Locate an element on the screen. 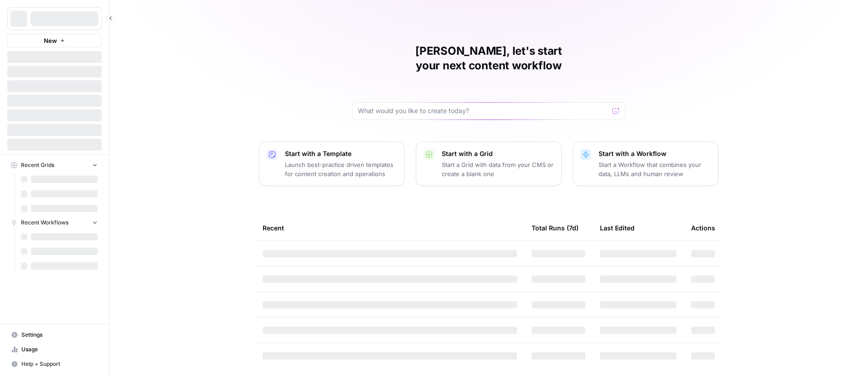 The image size is (868, 375). div: Total Runs (7d) is located at coordinates (554, 228).